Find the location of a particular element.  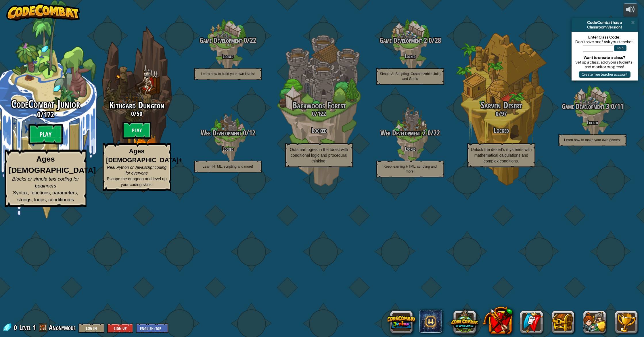

span: Simple AI Scripting, Customizable Units and Goals is located at coordinates (410, 76).